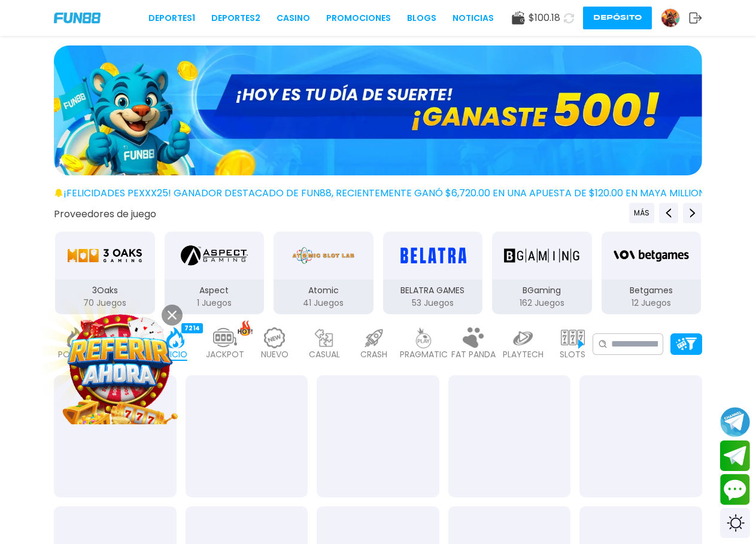  What do you see at coordinates (651, 272) in the screenshot?
I see `button: Betgames` at bounding box center [651, 272].